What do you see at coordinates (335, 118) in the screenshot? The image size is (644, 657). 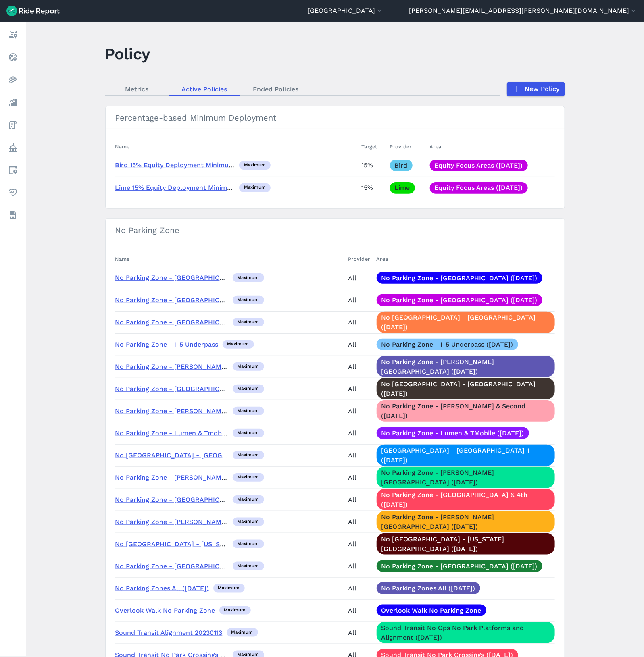 I see `h3: Percentage-based Minimum Deployment` at bounding box center [335, 118].